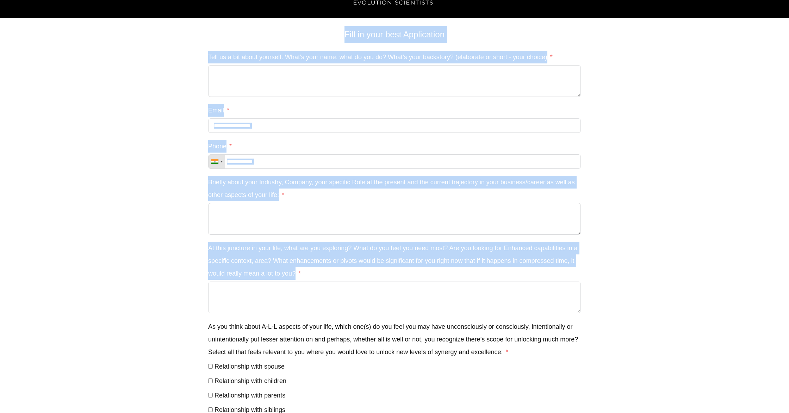 This screenshot has height=413, width=789. What do you see at coordinates (394, 219) in the screenshot?
I see `textarea: Briefly about your Industry, Company, your specific Role at the present and the current trajector...` at bounding box center [394, 219].